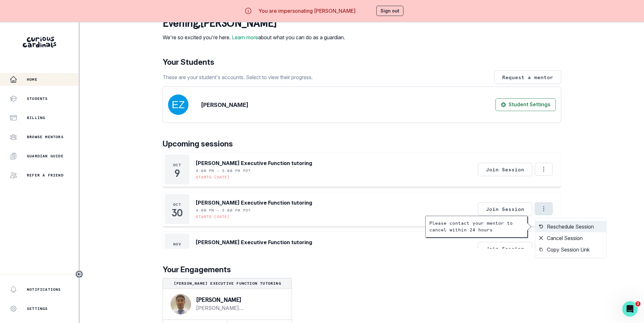  Describe the element at coordinates (38, 99) in the screenshot. I see `p: Students` at that location.